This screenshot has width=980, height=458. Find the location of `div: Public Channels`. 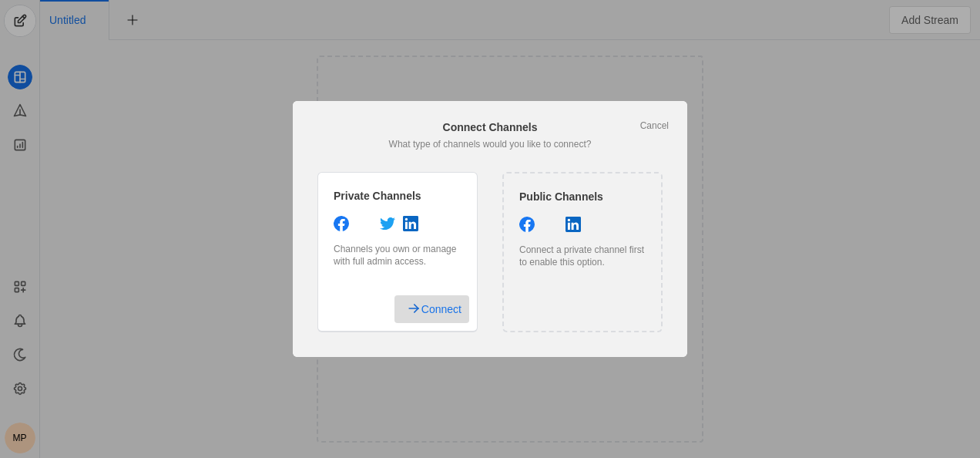

div: Public Channels is located at coordinates (582, 197).